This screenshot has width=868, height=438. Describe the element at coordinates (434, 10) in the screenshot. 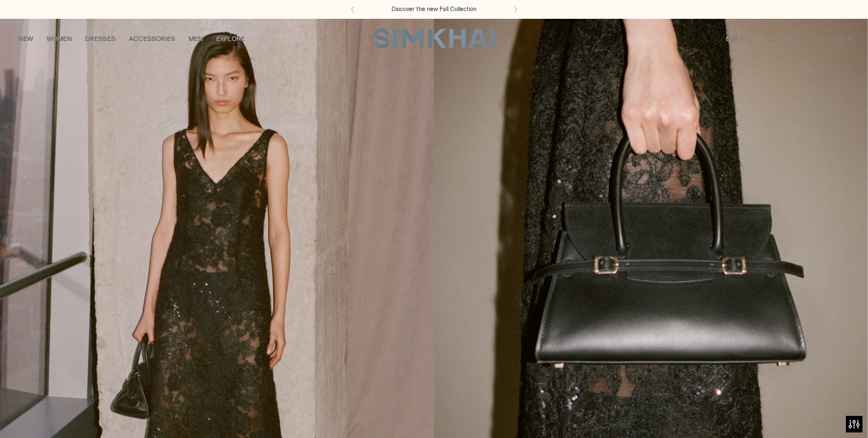

I see `a: Discover the new Fall Collection` at that location.